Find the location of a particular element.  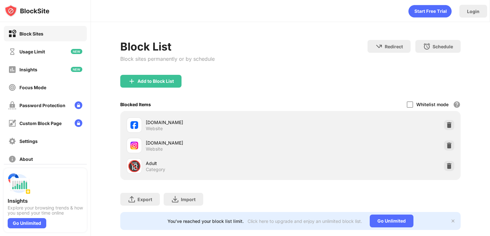

img: logo-blocksite.svg is located at coordinates (27, 11).